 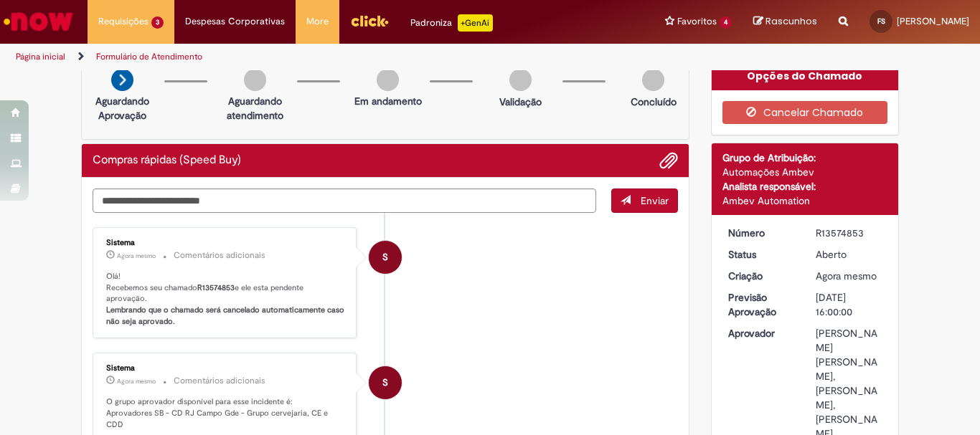 What do you see at coordinates (668, 161) in the screenshot?
I see `button: Adicionar anexos` at bounding box center [668, 161].